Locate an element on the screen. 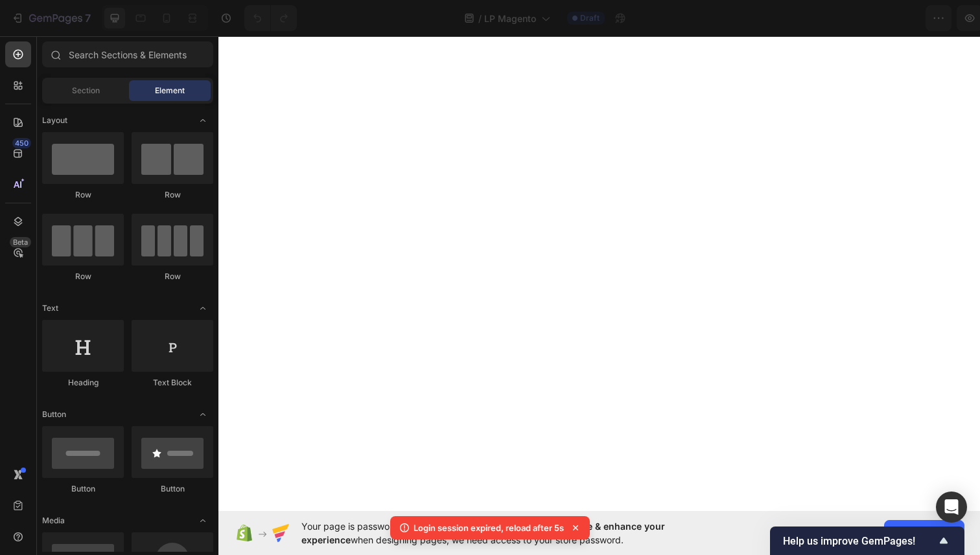  span: Help us improve GemPages! is located at coordinates (859, 541).